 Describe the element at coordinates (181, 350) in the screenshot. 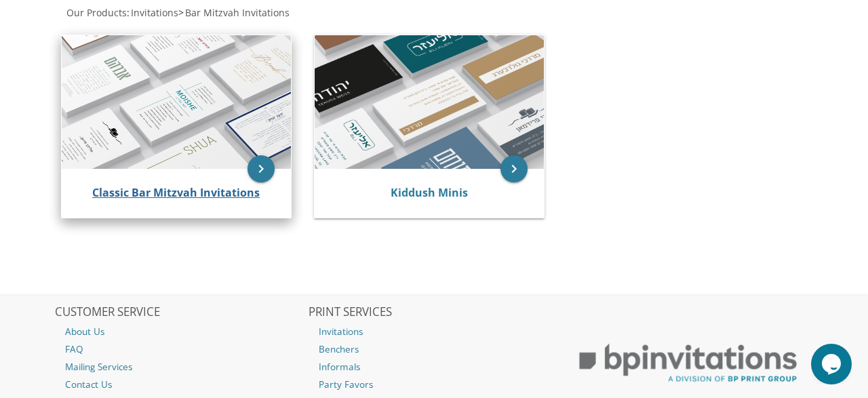

I see `a: FAQ` at that location.